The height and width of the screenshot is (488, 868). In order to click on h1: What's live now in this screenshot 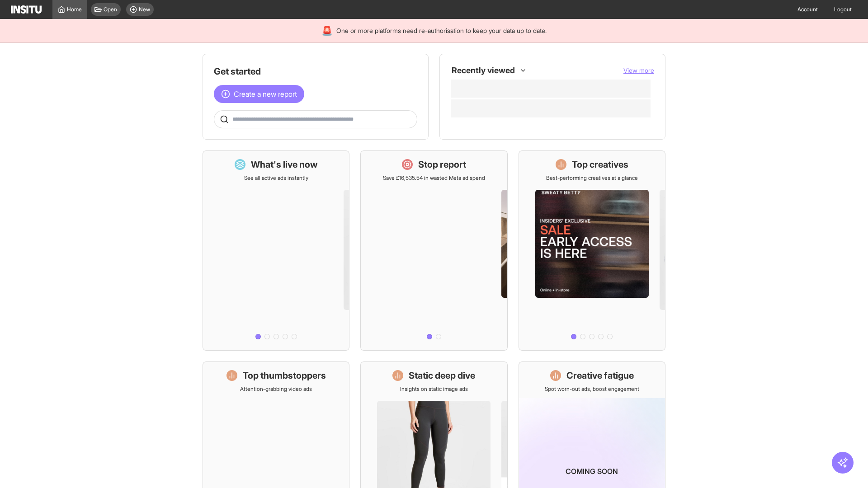, I will do `click(284, 164)`.